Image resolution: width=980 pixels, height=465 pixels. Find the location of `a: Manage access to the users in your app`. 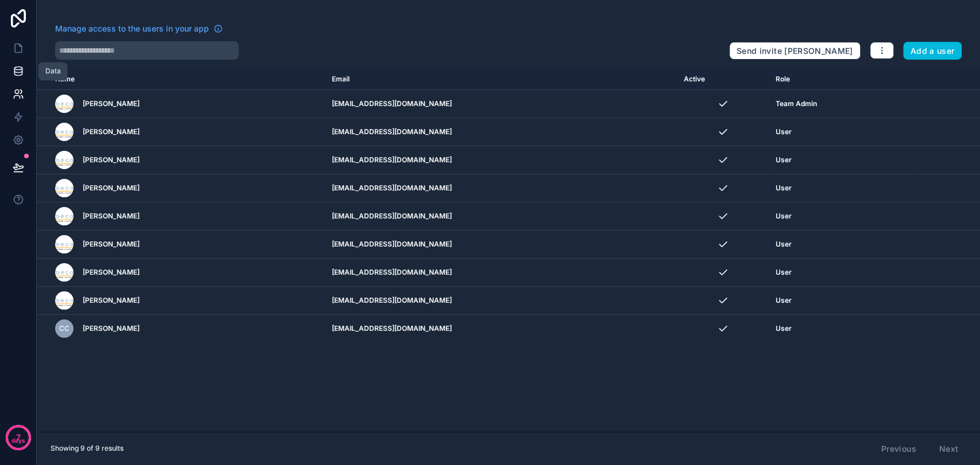

a: Manage access to the users in your app is located at coordinates (139, 29).